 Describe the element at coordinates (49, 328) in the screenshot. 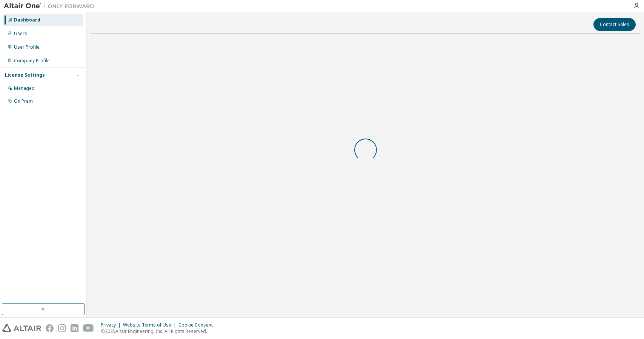

I see `img: facebook.svg` at that location.